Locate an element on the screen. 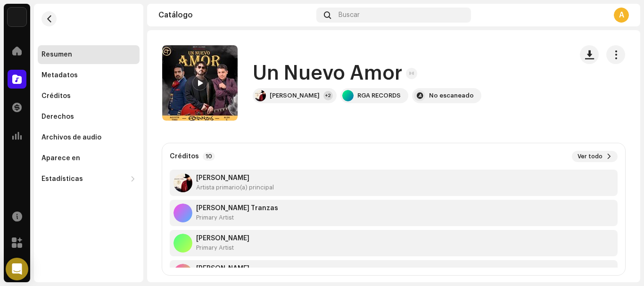  re-m-nav-item: Aparece en is located at coordinates (89, 159).